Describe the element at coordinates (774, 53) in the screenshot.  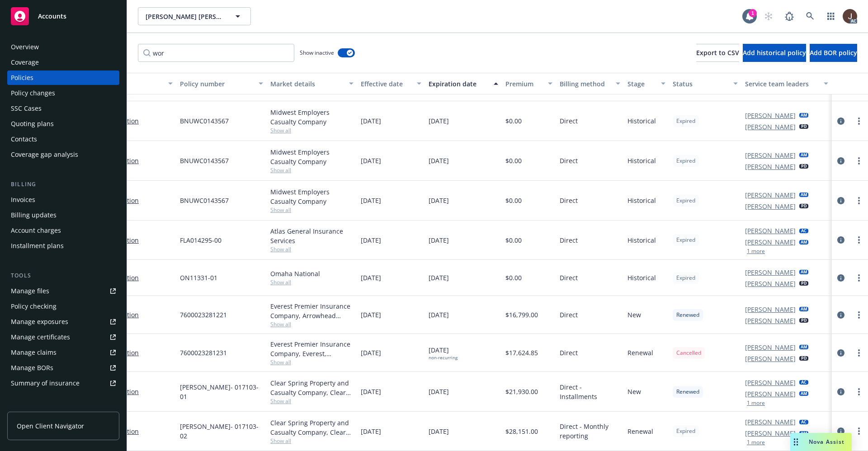
I see `span: Add historical policy` at that location.